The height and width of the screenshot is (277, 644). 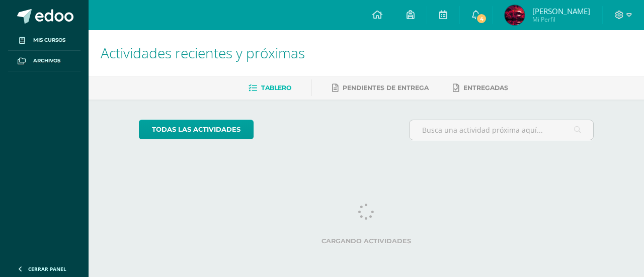 What do you see at coordinates (44, 40) in the screenshot?
I see `a: Mis cursos` at bounding box center [44, 40].